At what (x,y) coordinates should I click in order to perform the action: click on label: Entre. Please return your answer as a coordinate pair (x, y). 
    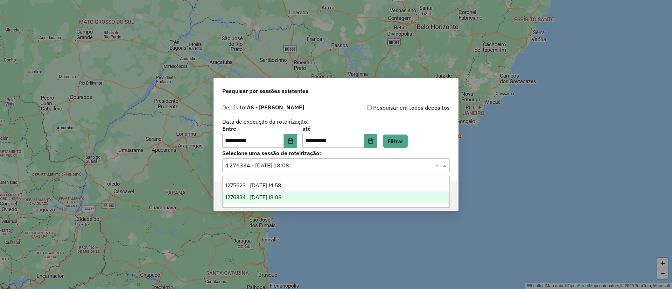
    Looking at the image, I should click on (259, 129).